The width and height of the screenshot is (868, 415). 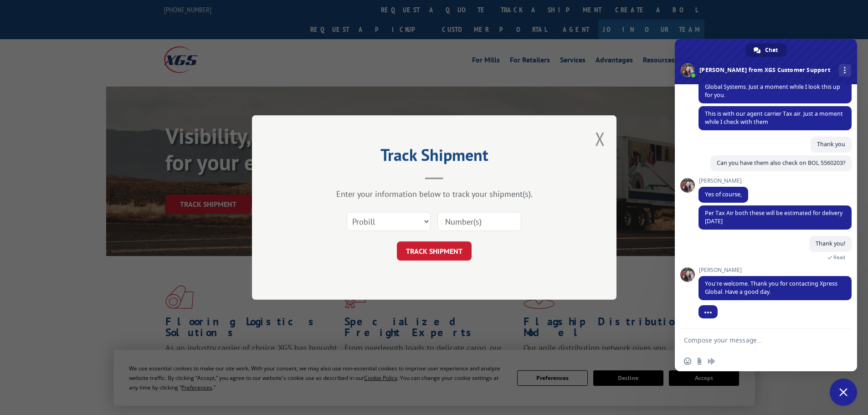 I want to click on span: Send a file, so click(x=700, y=362).